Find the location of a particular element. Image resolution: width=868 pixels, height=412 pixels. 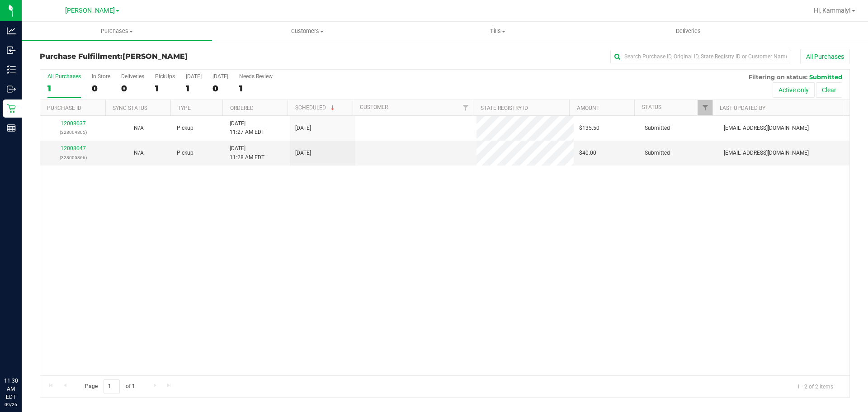

span: Customers is located at coordinates (307, 31).